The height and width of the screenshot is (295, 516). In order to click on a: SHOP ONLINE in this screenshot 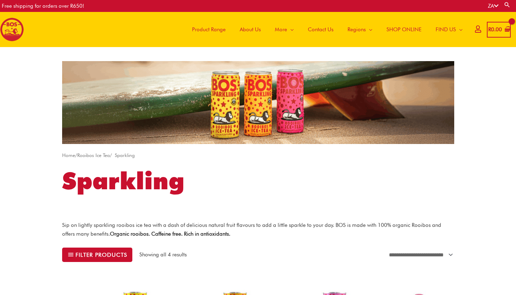, I will do `click(404, 30)`.